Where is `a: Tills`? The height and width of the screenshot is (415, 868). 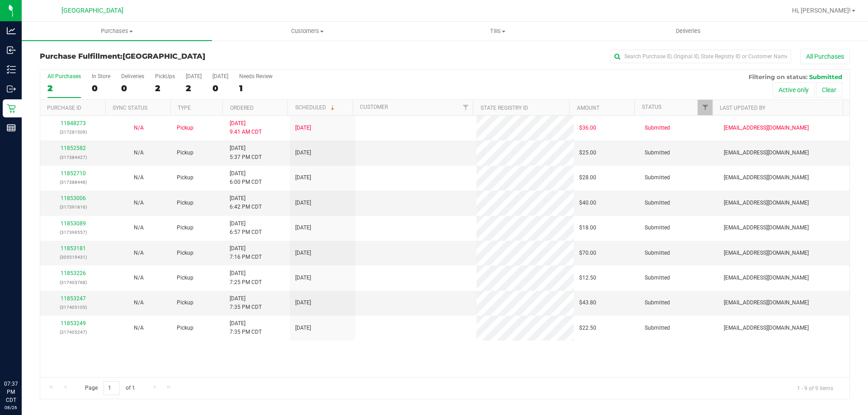 a: Tills is located at coordinates (498, 31).